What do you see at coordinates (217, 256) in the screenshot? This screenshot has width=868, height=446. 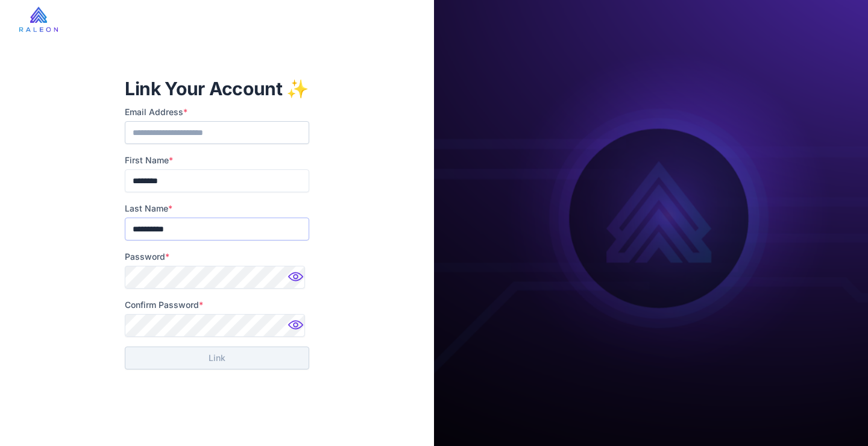 I see `label: Password` at bounding box center [217, 256].